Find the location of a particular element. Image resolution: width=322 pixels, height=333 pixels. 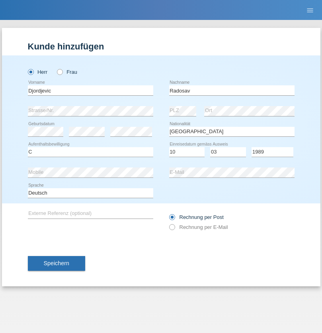

label: Frau is located at coordinates (67, 72).